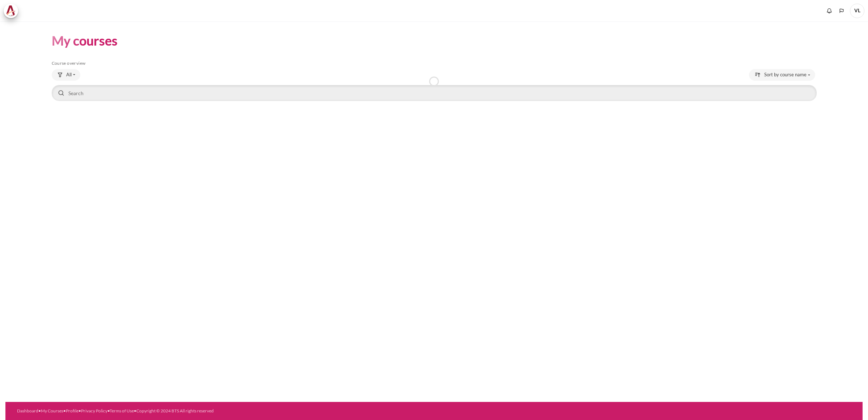  Describe the element at coordinates (434, 93) in the screenshot. I see `input: Search` at that location.